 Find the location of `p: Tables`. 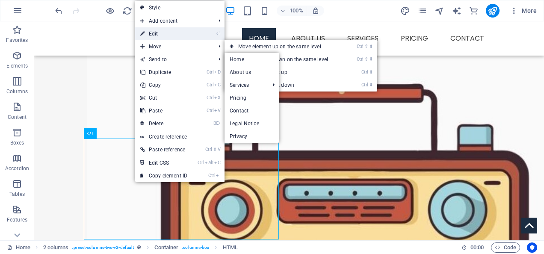

p: Tables is located at coordinates (17, 194).